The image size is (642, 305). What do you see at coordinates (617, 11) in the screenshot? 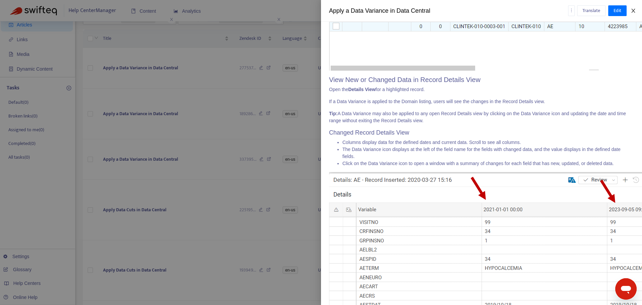
I see `span: Edit` at bounding box center [617, 11].